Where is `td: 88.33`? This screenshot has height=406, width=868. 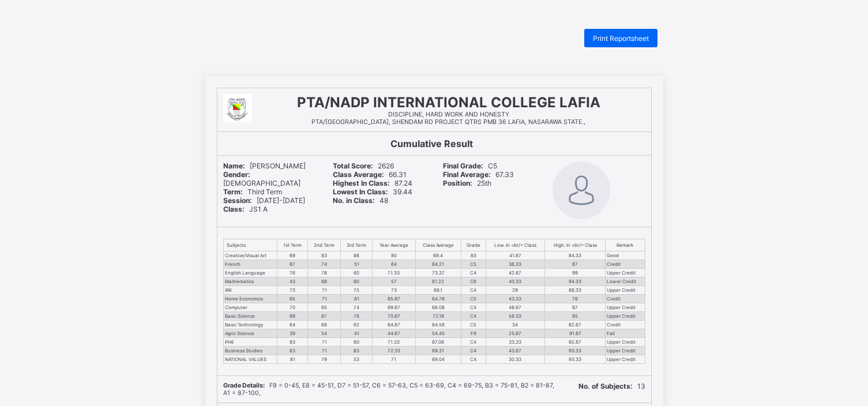 td: 88.33 is located at coordinates (575, 290).